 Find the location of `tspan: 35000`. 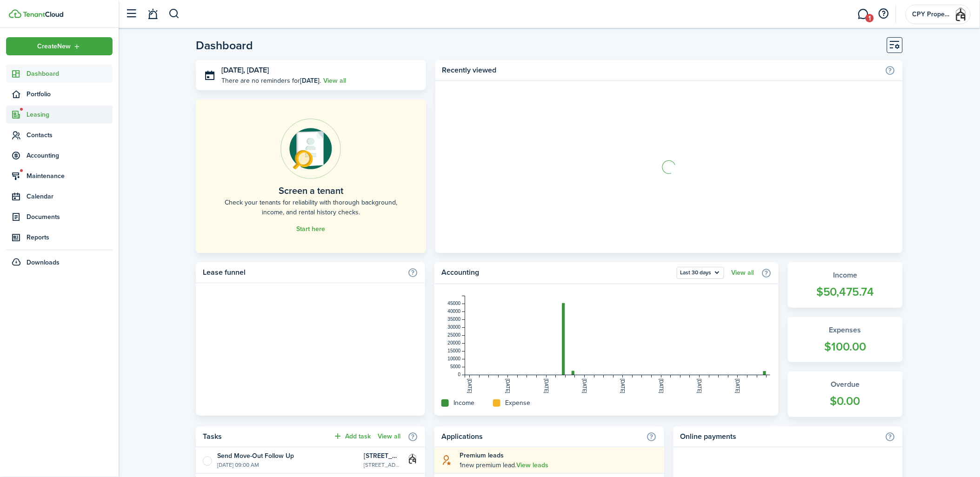

tspan: 35000 is located at coordinates (454, 319).